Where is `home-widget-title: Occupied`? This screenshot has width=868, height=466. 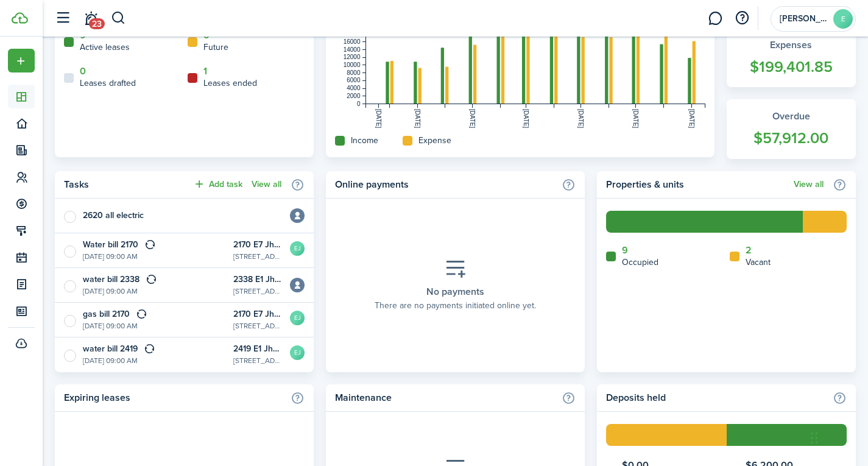
home-widget-title: Occupied is located at coordinates (640, 262).